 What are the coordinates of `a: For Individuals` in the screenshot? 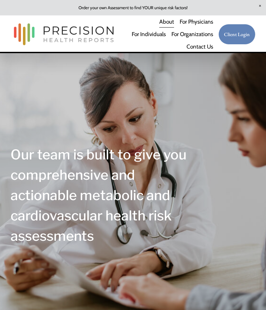 It's located at (149, 34).